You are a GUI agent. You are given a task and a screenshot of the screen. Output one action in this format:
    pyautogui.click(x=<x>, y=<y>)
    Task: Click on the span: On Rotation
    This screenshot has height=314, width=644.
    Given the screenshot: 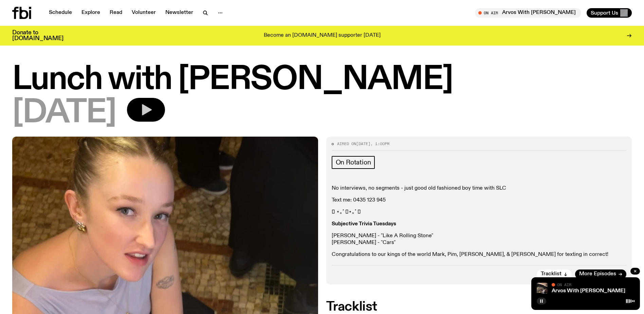 What is the action you would take?
    pyautogui.click(x=354, y=162)
    